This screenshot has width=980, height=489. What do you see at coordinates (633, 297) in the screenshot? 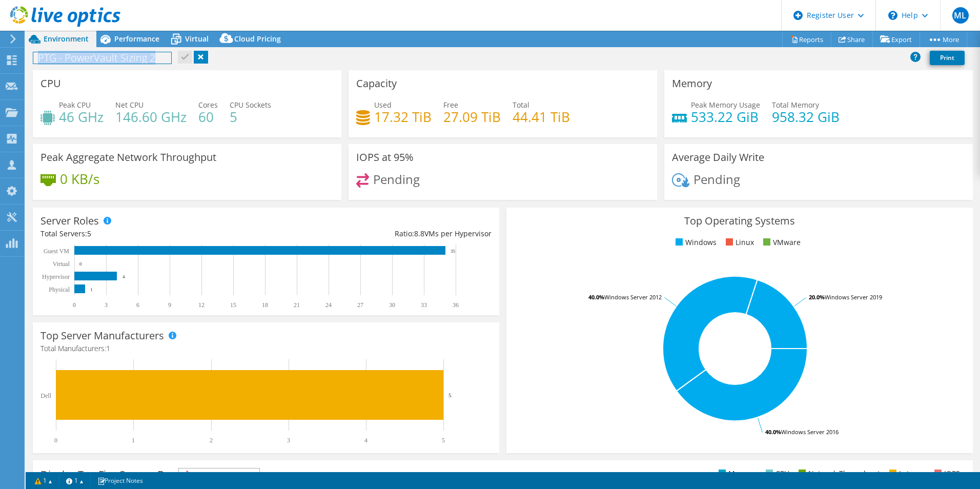
I see `tspan: Windows Server 2012` at bounding box center [633, 297].